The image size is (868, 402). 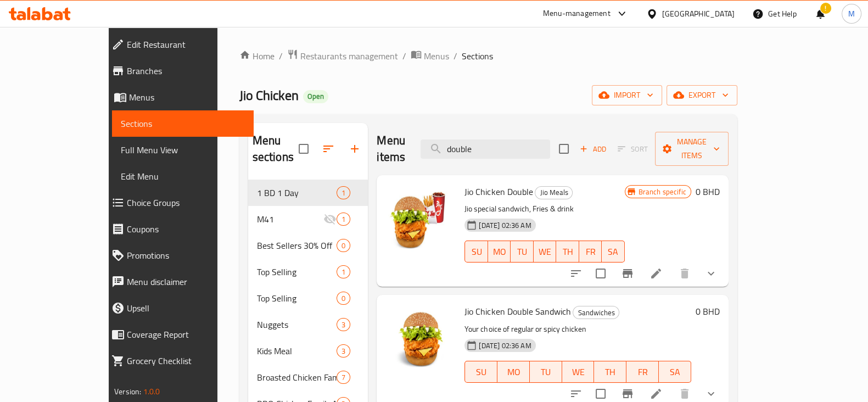 I want to click on span: Promotions, so click(x=186, y=255).